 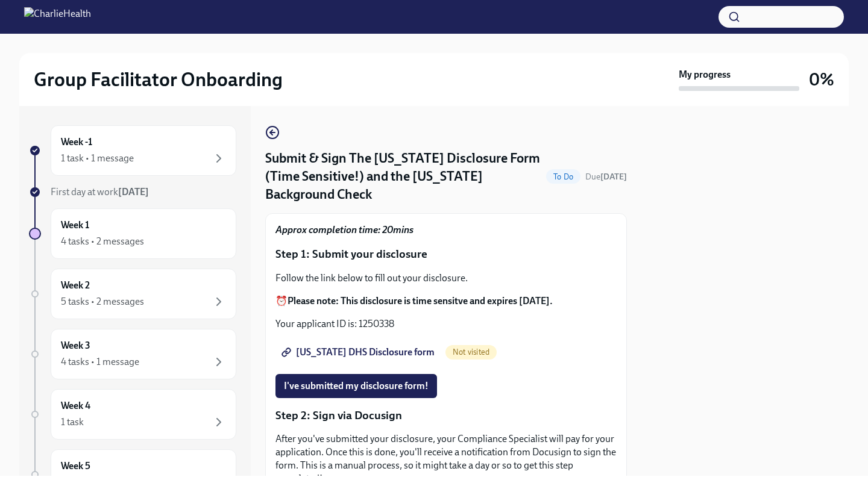 I want to click on h6: Week 3, so click(x=75, y=346).